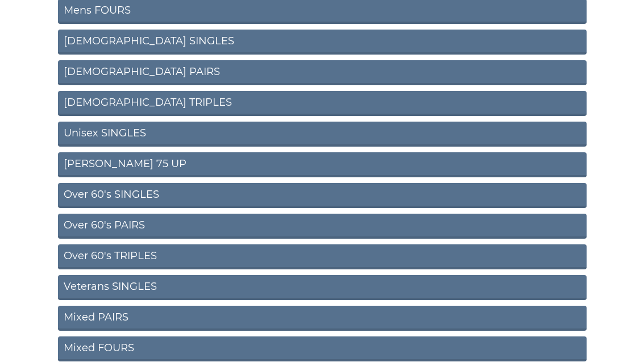  I want to click on a: Over 60's TRIPLES, so click(322, 258).